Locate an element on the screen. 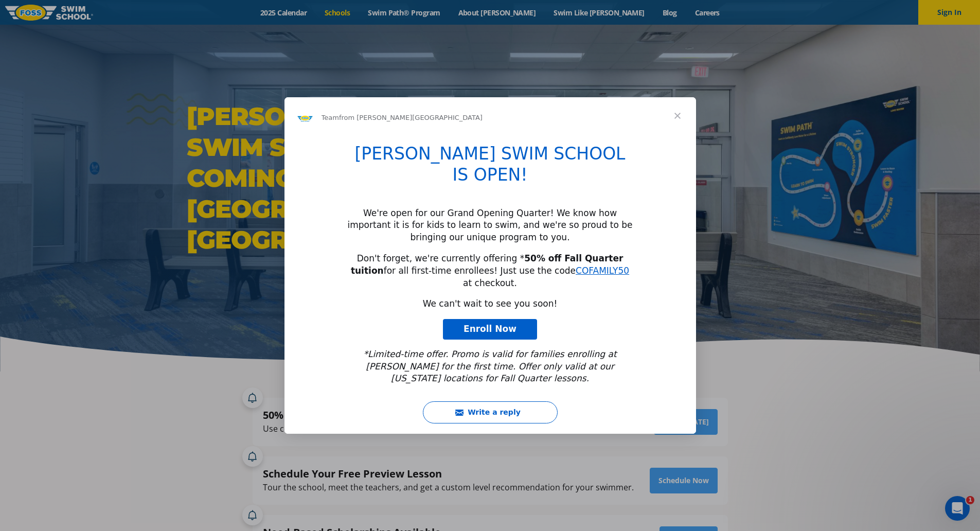 The image size is (980, 531). a: Enroll Now is located at coordinates (490, 329).